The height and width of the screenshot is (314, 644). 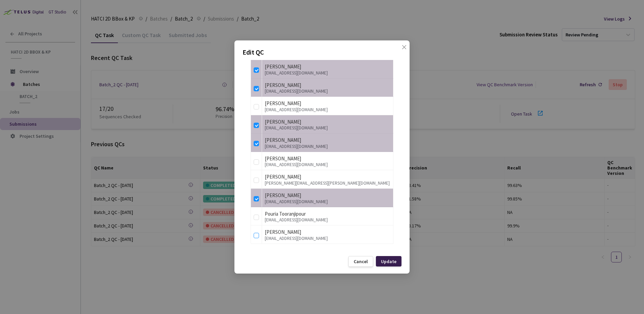 What do you see at coordinates (389, 261) in the screenshot?
I see `div: Update` at bounding box center [389, 261].